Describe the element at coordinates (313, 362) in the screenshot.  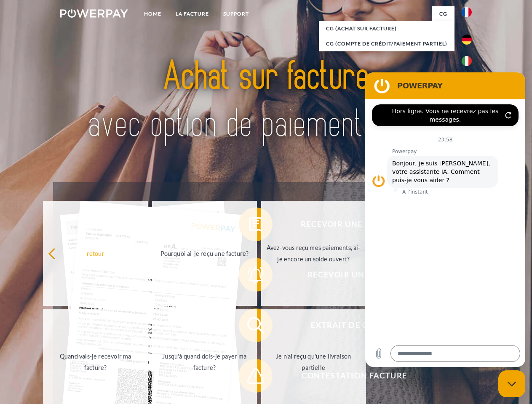
I see `div: Je n'ai reçu qu'une livraison partielle` at that location.